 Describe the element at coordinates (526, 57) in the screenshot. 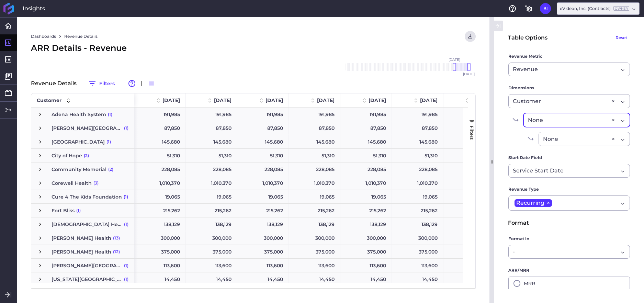

I see `span: Revenue Metric` at that location.